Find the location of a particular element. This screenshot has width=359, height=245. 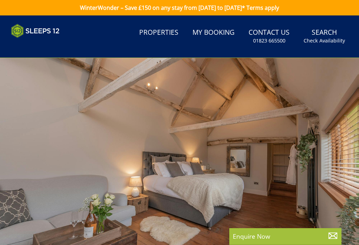

a: SearchCheck Availability is located at coordinates (324, 36).